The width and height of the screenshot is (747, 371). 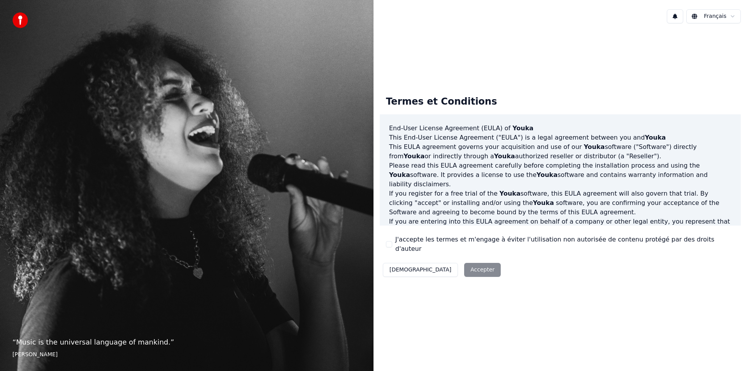 I want to click on img: youka, so click(x=20, y=20).